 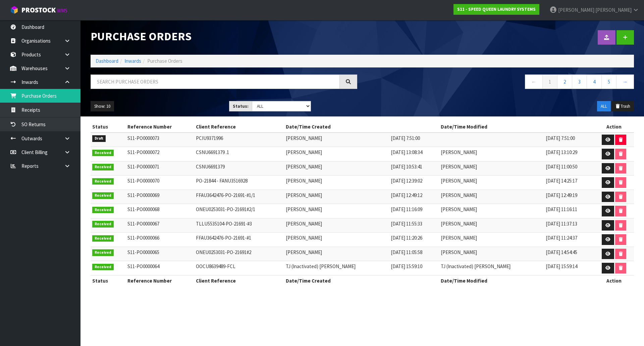 I want to click on td: OOCU8639489-FCL, so click(x=239, y=268).